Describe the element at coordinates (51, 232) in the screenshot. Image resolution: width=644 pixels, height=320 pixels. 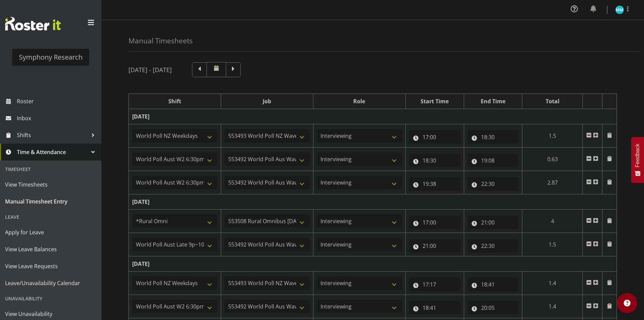
I see `a: Apply for Leave` at that location.